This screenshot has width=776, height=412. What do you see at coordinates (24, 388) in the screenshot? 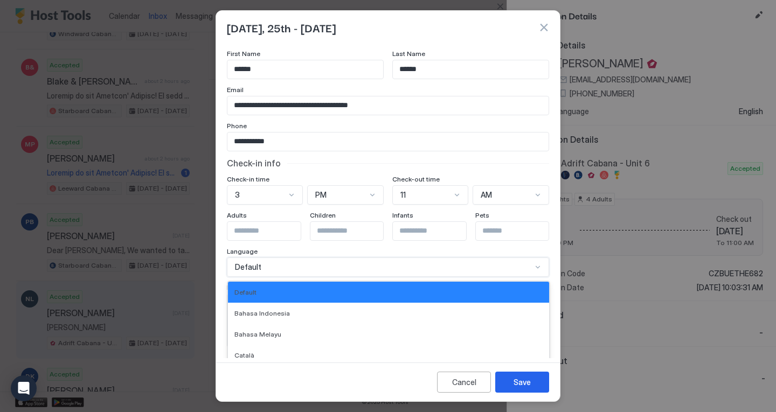
I see `div: Open Intercom Messenger` at bounding box center [24, 388].